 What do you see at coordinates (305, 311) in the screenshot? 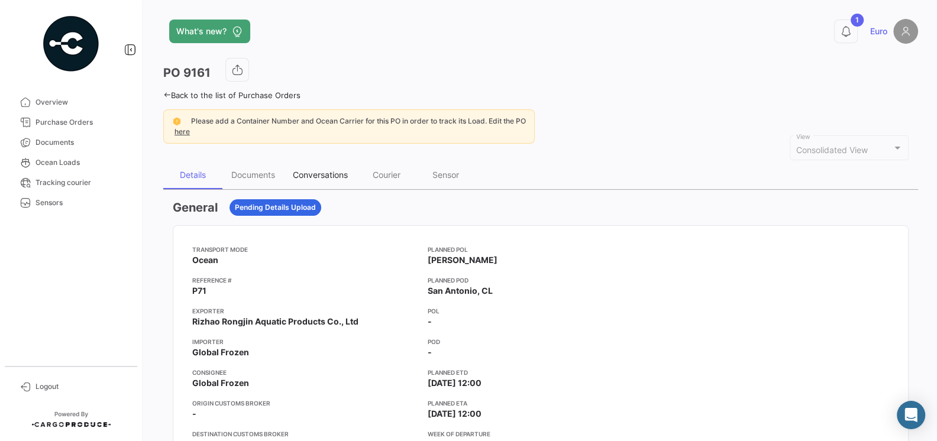
I see `app-card-info-title: Exporter` at bounding box center [305, 311].